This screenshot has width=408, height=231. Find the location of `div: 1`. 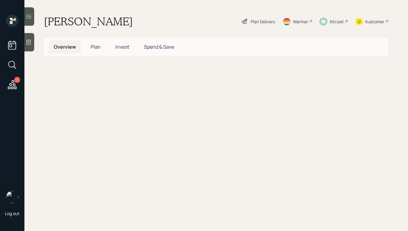

div: 1 is located at coordinates (17, 80).